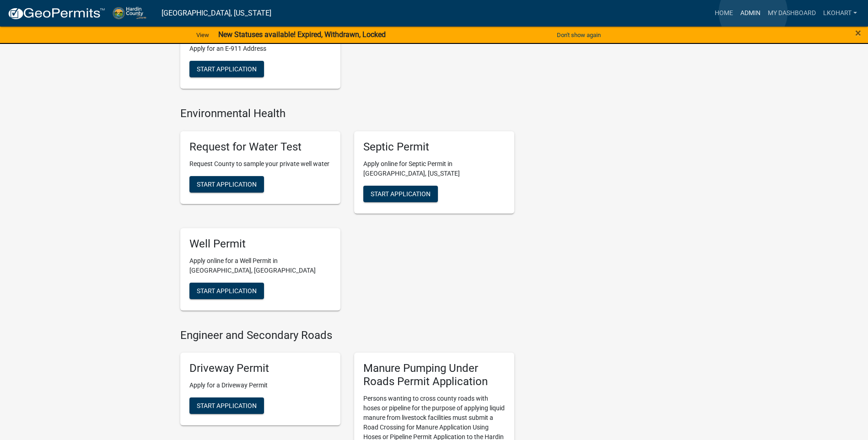 The height and width of the screenshot is (440, 868). Describe the element at coordinates (133, 13) in the screenshot. I see `img: Hardin County, Iowa` at that location.